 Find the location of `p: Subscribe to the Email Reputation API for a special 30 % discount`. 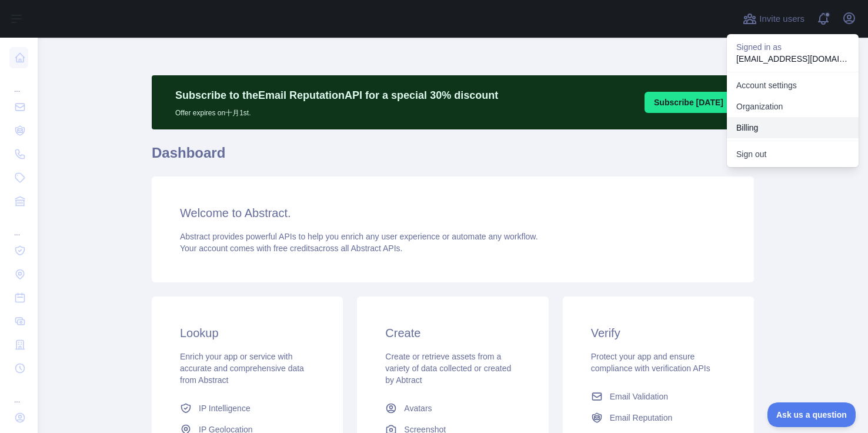

p: Subscribe to the Email Reputation API for a special 30 % discount is located at coordinates (337, 95).